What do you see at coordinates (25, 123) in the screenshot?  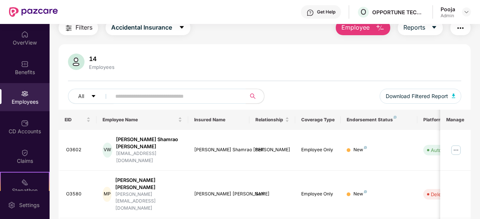 I see `img: svg+xml;base64,PHN2ZyBpZD0iQ0RfQWNjb3VudHMiIGRhdGEtbmFtZT0iQ0QgQWNjb3VudHMiIHhtbG5zPSJodHRwOi8vd3...` at bounding box center [25, 123].